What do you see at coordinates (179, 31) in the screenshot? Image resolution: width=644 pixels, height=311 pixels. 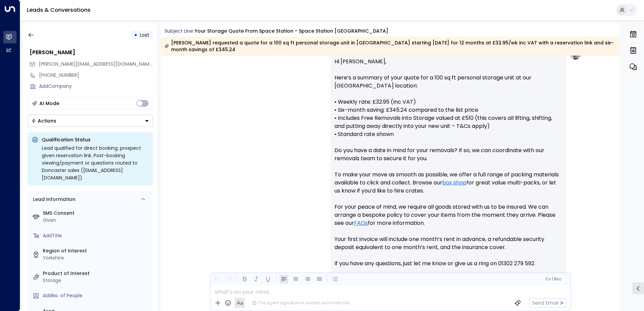 I see `span: Subject Line:` at bounding box center [179, 31].